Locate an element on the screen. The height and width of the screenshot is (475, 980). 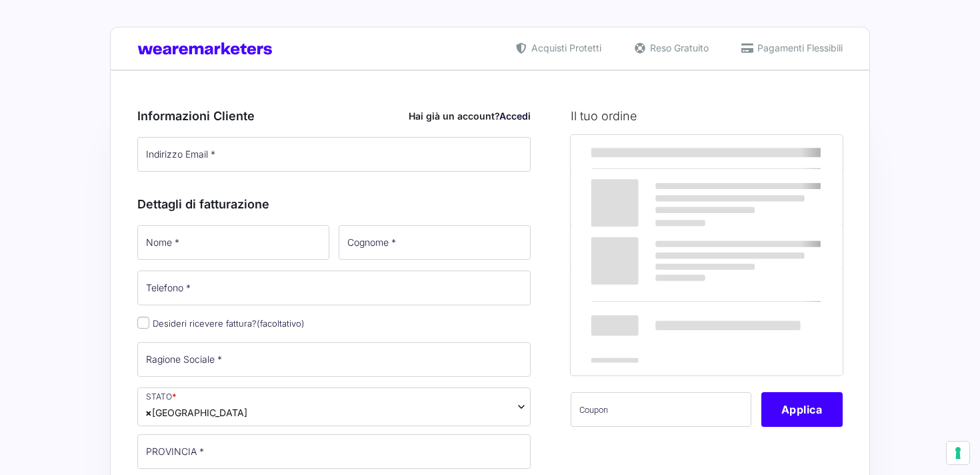
a: Accedi is located at coordinates (515, 116).